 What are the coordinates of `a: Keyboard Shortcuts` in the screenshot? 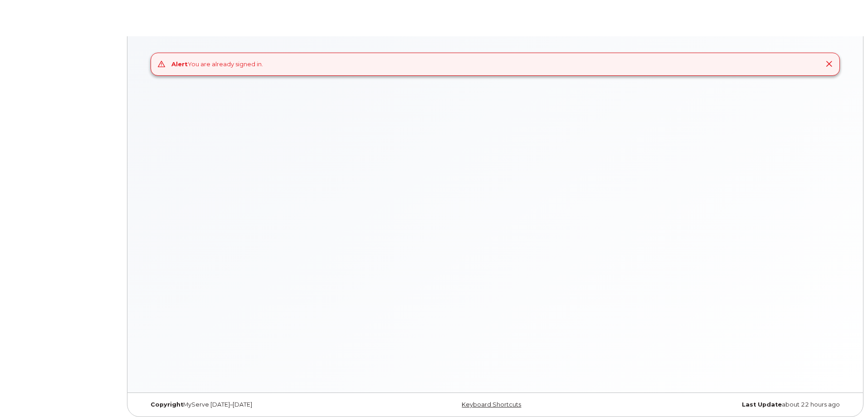 It's located at (491, 404).